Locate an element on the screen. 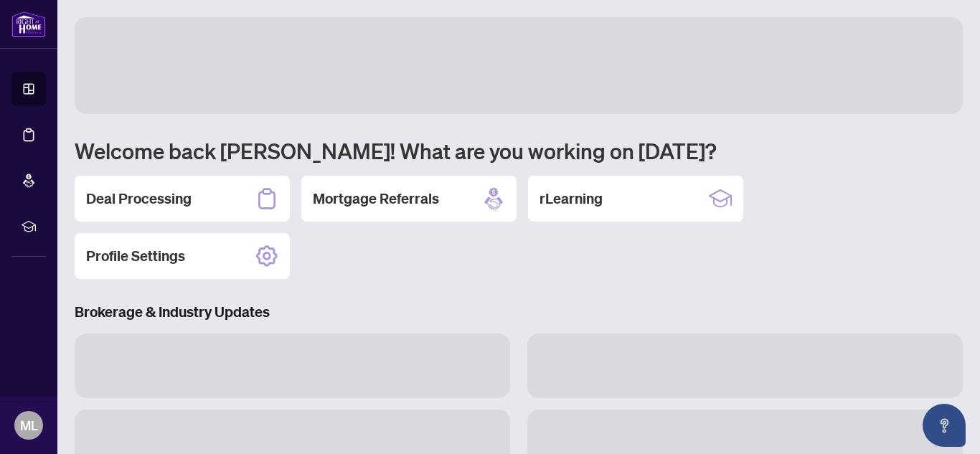 This screenshot has width=980, height=454. h2: Profile Settings is located at coordinates (136, 256).